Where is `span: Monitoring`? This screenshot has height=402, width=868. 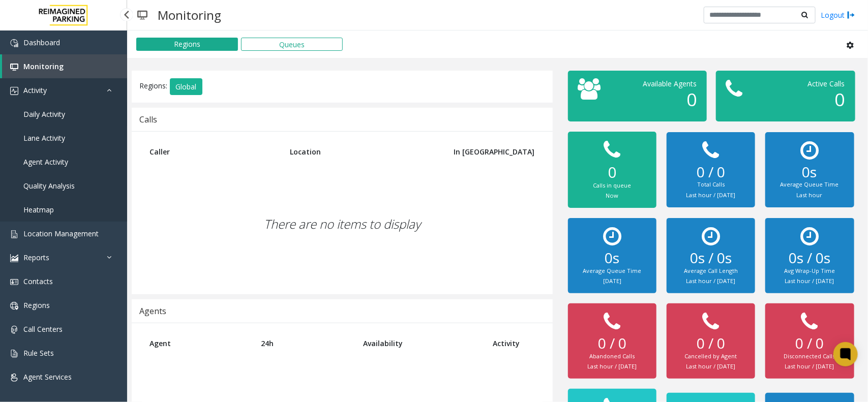 span: Monitoring is located at coordinates (43, 66).